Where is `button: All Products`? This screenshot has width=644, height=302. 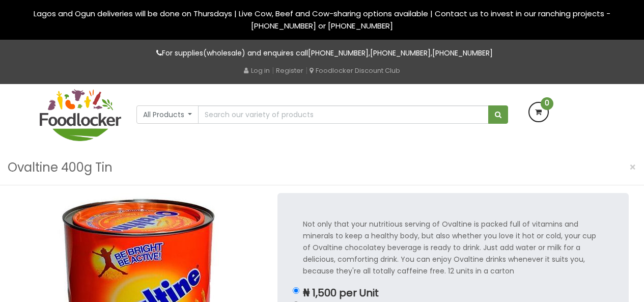
button: All Products is located at coordinates (167, 115).